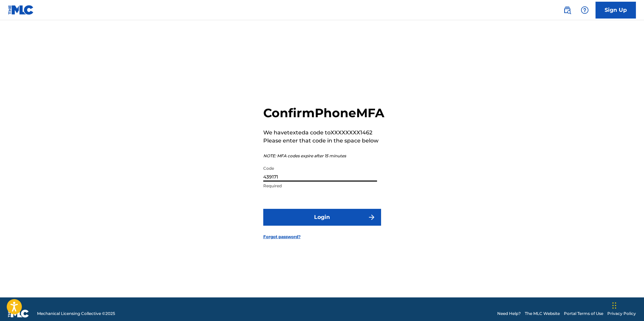 This screenshot has height=321, width=644. Describe the element at coordinates (583, 314) in the screenshot. I see `a: Portal Terms of Use` at that location.